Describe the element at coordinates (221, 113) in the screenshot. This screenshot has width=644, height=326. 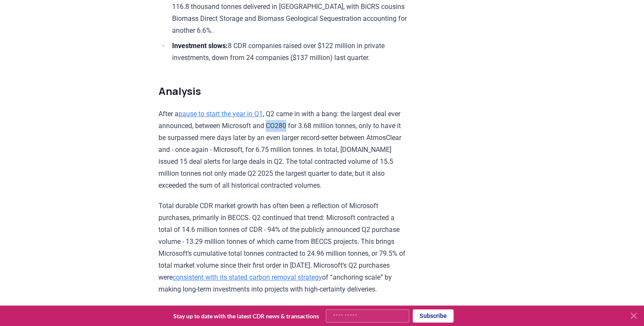
I see `a: pause to start the year in Q1` at that location.